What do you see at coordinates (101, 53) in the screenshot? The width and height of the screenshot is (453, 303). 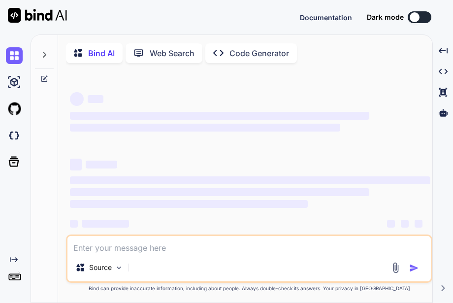 I see `p: Bind AI` at bounding box center [101, 53].